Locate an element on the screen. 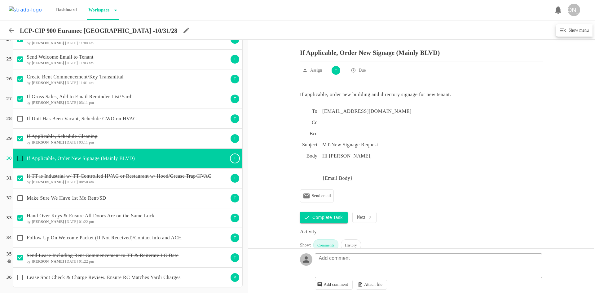  p: 31 is located at coordinates (9, 178).